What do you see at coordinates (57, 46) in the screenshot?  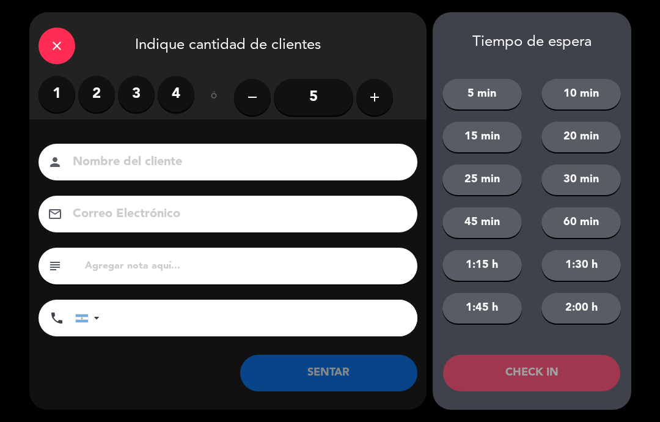 I see `i: close` at bounding box center [57, 46].